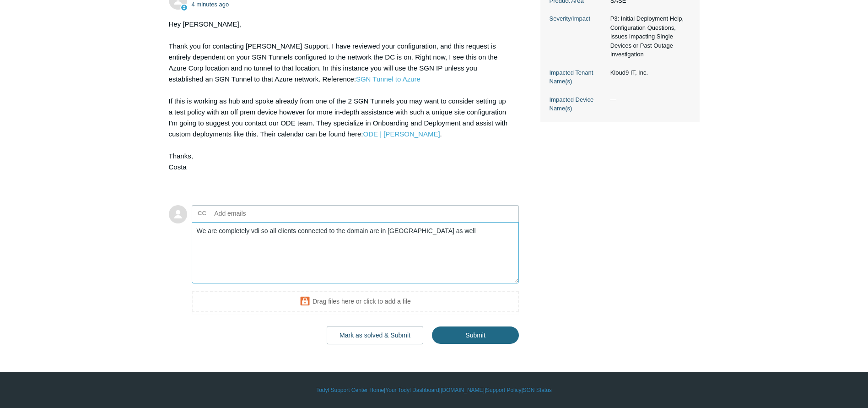 This screenshot has width=868, height=408. Describe the element at coordinates (476, 336) in the screenshot. I see `input: Submit` at that location.